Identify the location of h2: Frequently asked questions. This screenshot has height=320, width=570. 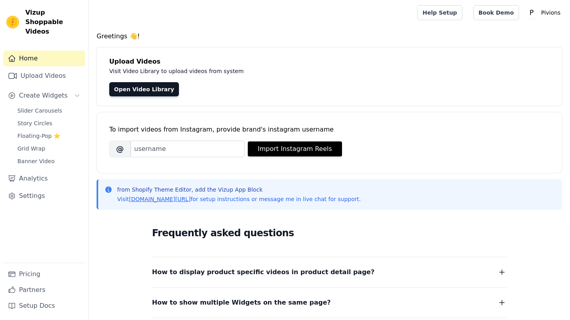
(329, 233).